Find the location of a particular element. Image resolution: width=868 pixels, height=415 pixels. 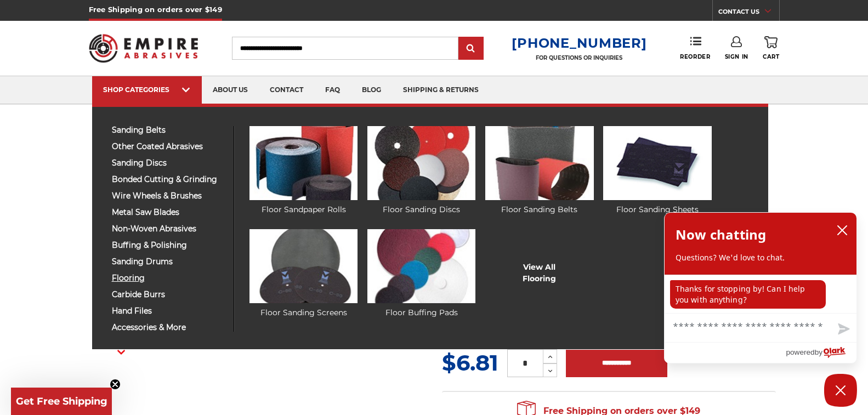

button: Next is located at coordinates (121, 352).